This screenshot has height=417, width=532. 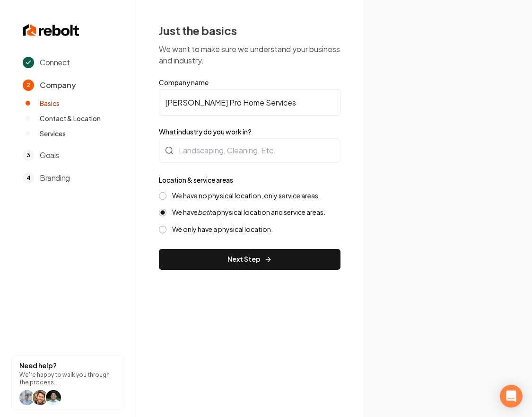 What do you see at coordinates (70, 118) in the screenshot?
I see `span: Contact & Location` at bounding box center [70, 118].